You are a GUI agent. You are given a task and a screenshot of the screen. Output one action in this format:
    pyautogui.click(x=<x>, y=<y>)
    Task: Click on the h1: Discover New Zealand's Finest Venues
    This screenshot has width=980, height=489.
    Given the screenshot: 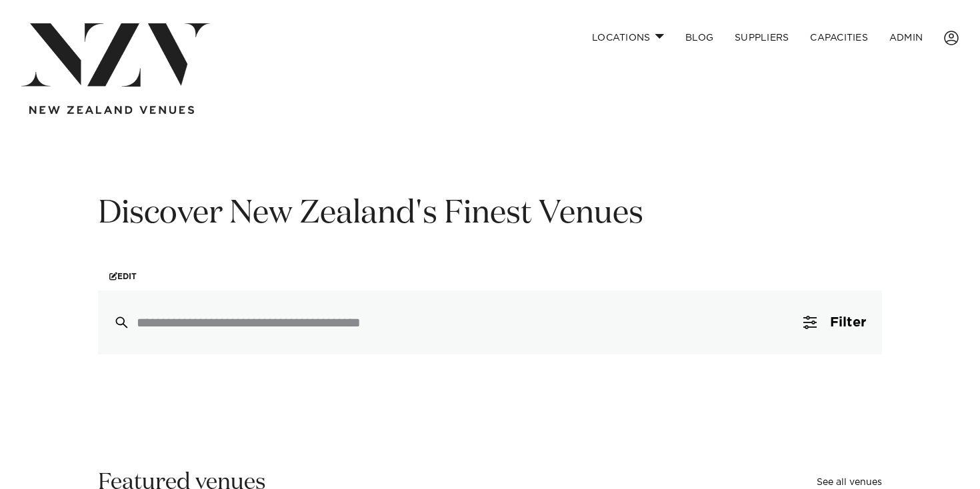 What is the action you would take?
    pyautogui.click(x=490, y=214)
    